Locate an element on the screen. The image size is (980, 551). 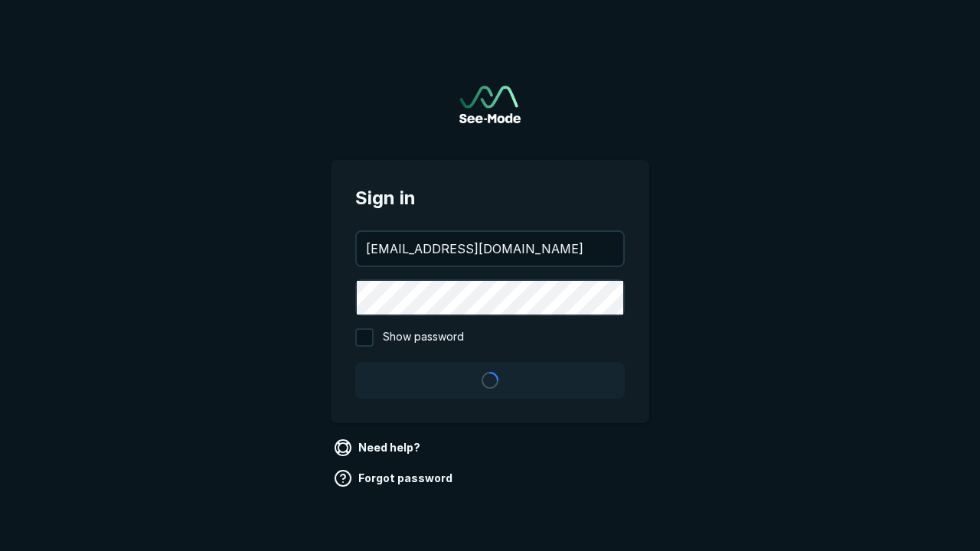
img: See-Mode Logo is located at coordinates (490, 104).